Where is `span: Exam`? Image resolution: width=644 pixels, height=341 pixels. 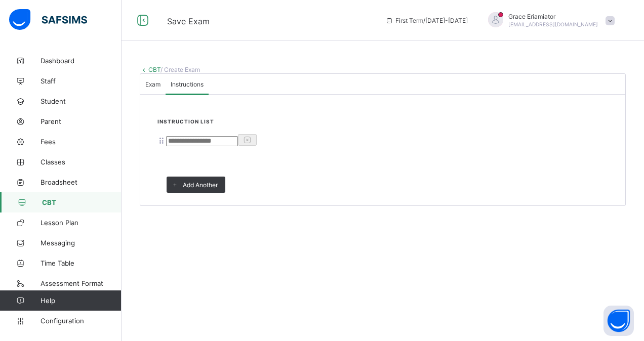
span: Exam is located at coordinates (153, 84).